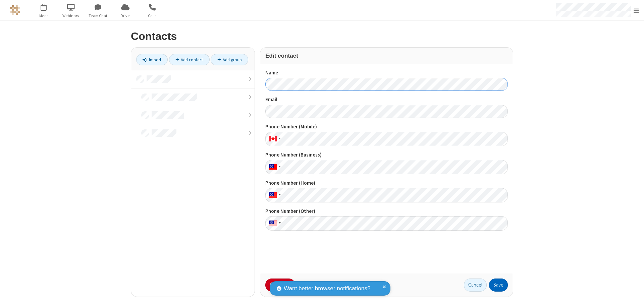  What do you see at coordinates (386, 73) in the screenshot?
I see `label: Name` at bounding box center [386, 73].